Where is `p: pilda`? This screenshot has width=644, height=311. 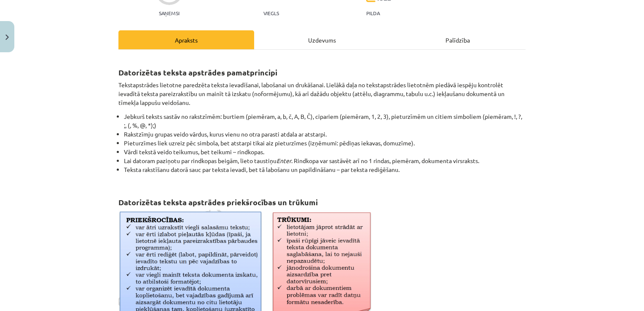
p: pilda is located at coordinates (373, 13).